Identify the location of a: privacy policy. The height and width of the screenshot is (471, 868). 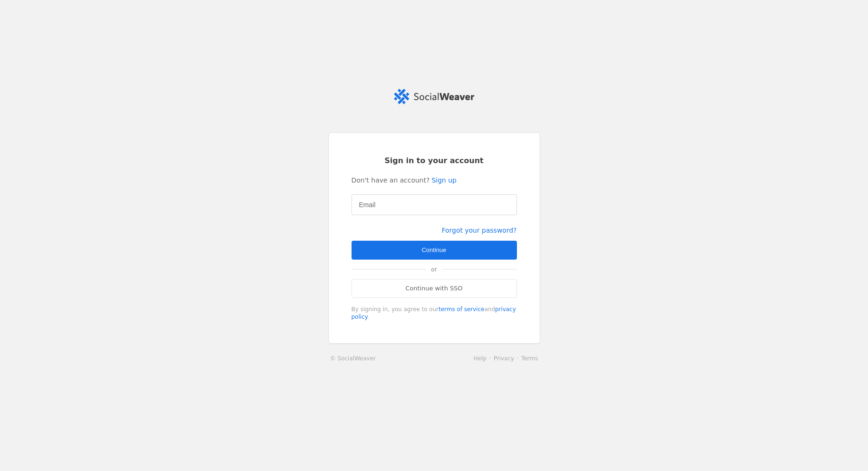
(434, 313).